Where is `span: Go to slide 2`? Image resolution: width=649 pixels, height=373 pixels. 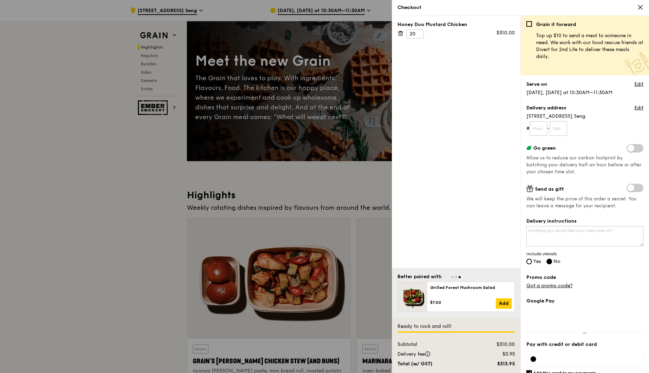
span: Go to slide 2 is located at coordinates (456, 277).